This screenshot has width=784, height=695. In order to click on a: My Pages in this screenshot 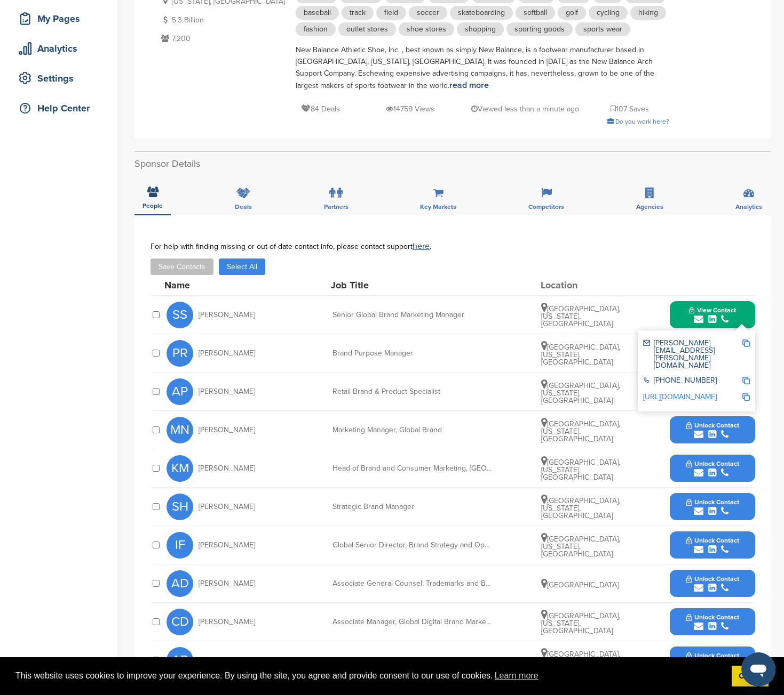, I will do `click(58, 19)`.